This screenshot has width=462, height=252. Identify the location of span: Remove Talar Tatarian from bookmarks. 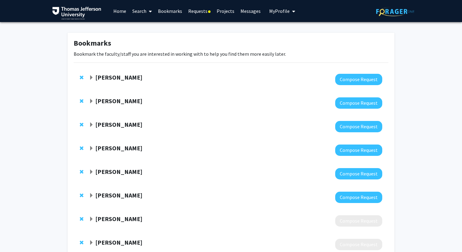
(82, 195).